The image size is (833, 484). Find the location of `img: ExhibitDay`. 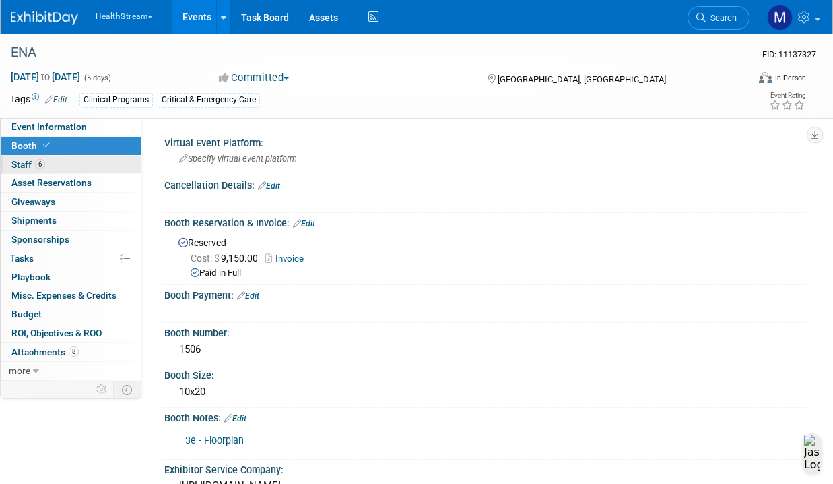

img: ExhibitDay is located at coordinates (44, 18).